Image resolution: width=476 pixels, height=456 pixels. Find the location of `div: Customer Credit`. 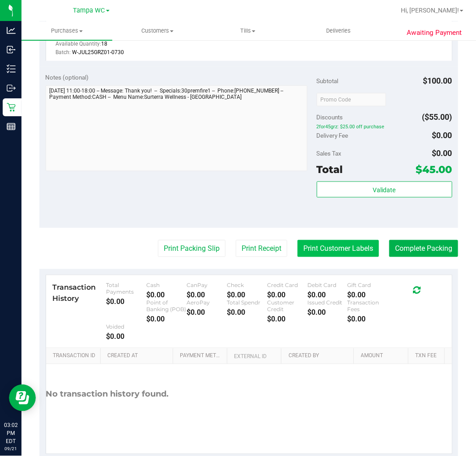

div: Customer Credit is located at coordinates (288, 307).